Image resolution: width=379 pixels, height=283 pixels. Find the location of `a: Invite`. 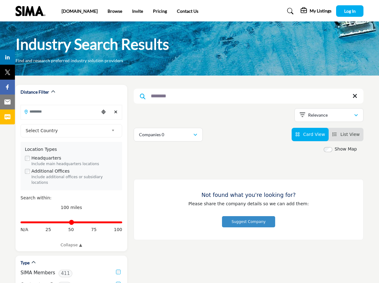

a: Invite is located at coordinates (138, 11).